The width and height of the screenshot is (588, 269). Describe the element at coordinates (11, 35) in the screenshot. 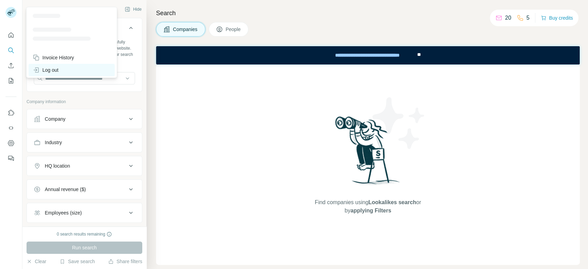

I see `button: Quick start` at that location.